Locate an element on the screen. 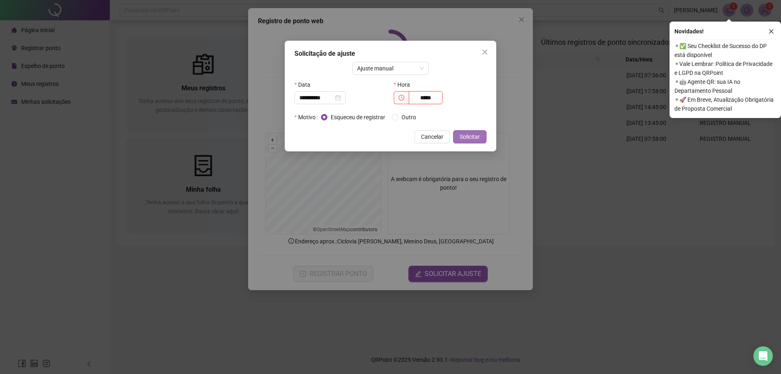 This screenshot has width=781, height=374. span: ⚬ 🤖 Agente QR: sua IA no Departamento Pessoal is located at coordinates (725, 86).